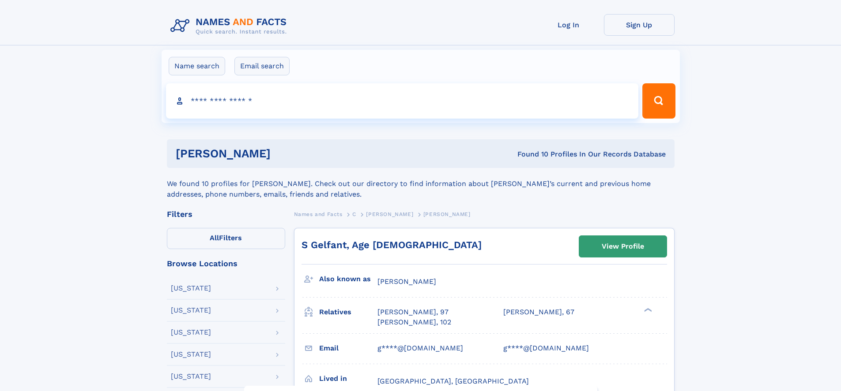  Describe the element at coordinates (623, 247) in the screenshot. I see `a: View Profile` at that location.